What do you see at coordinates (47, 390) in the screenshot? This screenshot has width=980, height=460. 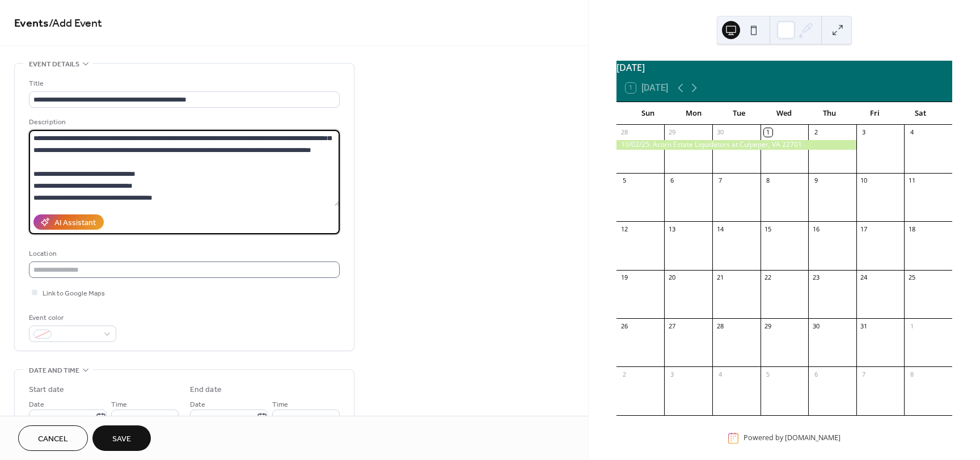 I see `div: Start date` at bounding box center [47, 390].